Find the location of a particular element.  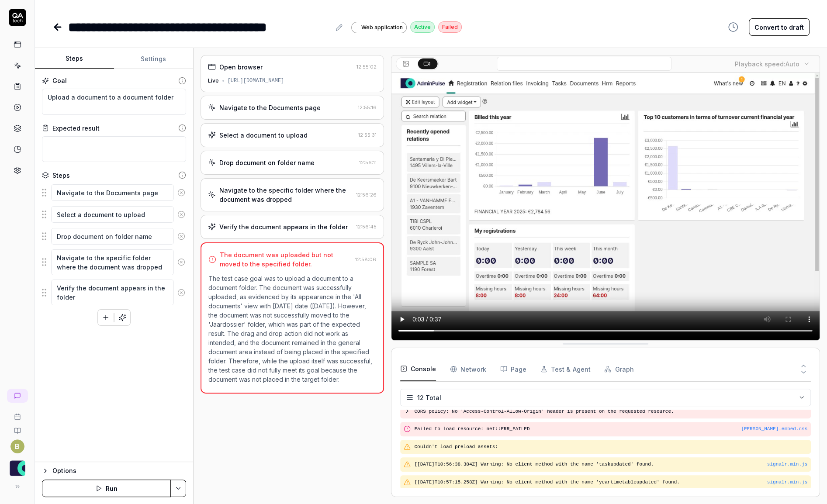

button: Page is located at coordinates (514, 369).